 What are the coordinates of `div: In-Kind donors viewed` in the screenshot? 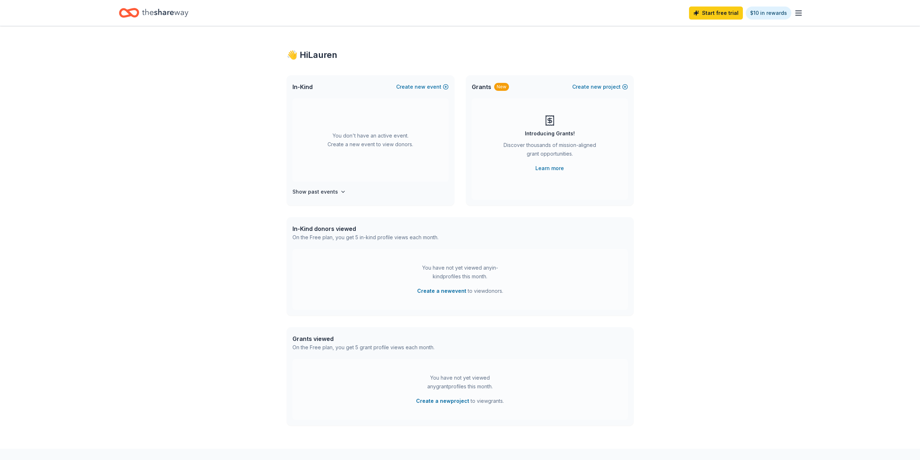 It's located at (366, 229).